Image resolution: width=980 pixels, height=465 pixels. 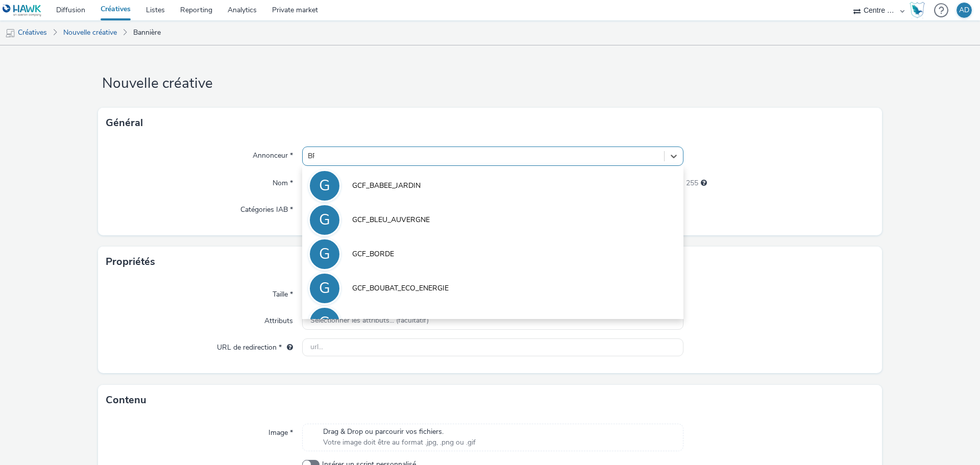 I want to click on span: 255, so click(x=692, y=183).